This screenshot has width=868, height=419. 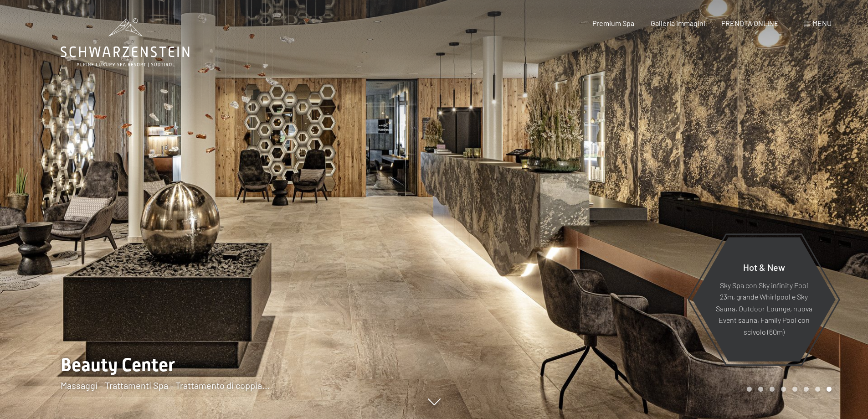 I want to click on div: Carousel Page 6, so click(x=806, y=389).